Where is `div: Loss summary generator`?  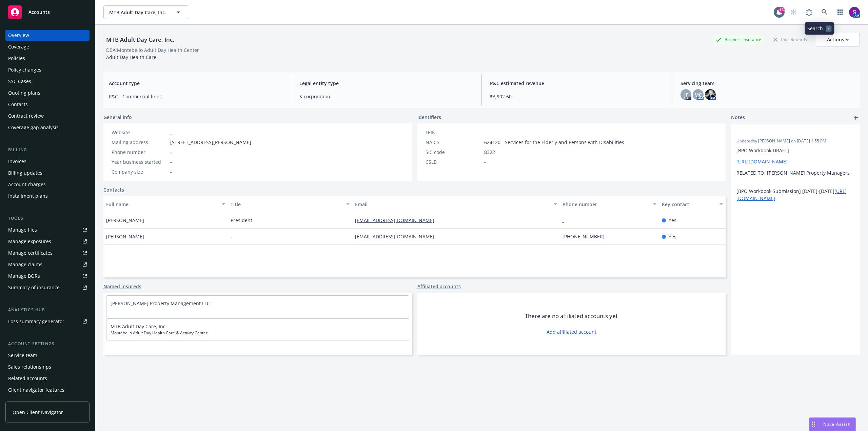 div: Loss summary generator is located at coordinates (36, 321).